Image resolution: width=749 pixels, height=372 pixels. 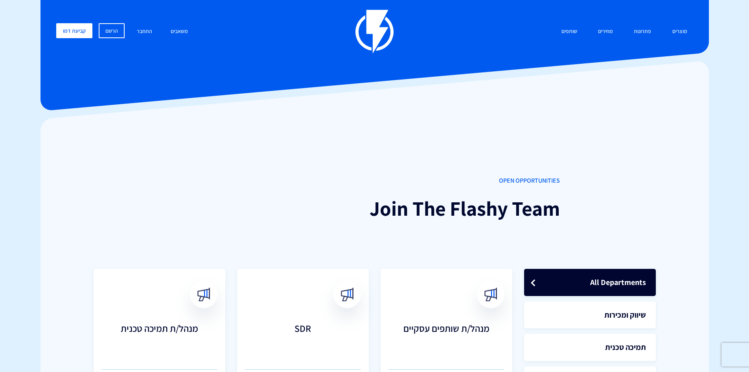 I want to click on a: מוצרים, so click(x=680, y=31).